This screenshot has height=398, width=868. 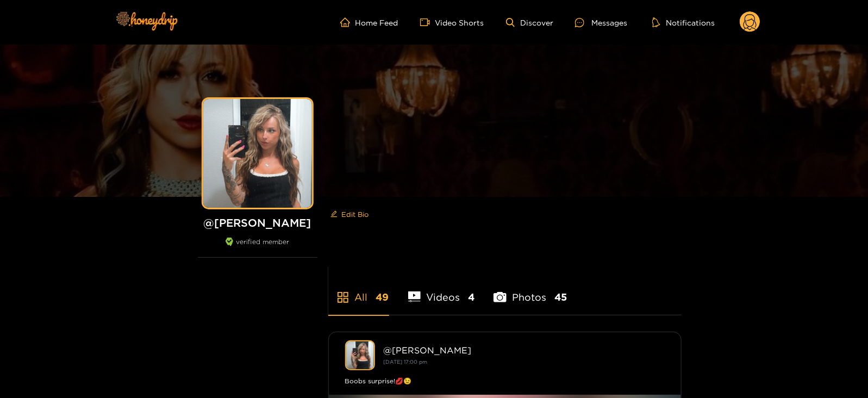 I want to click on div: verified member, so click(x=257, y=247).